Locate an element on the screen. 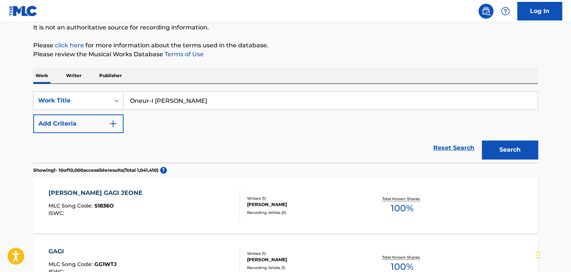  div: Drag is located at coordinates (538, 255).